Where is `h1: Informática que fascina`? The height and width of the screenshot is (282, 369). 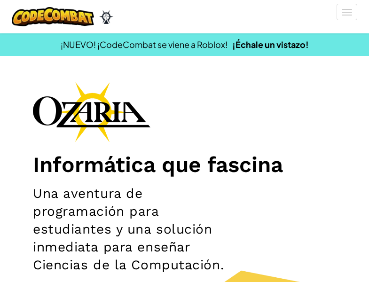 h1: Informática que fascina is located at coordinates (184, 165).